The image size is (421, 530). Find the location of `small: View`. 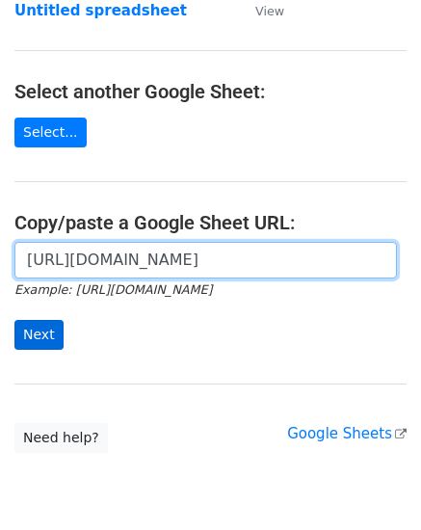

small: View is located at coordinates (270, 11).